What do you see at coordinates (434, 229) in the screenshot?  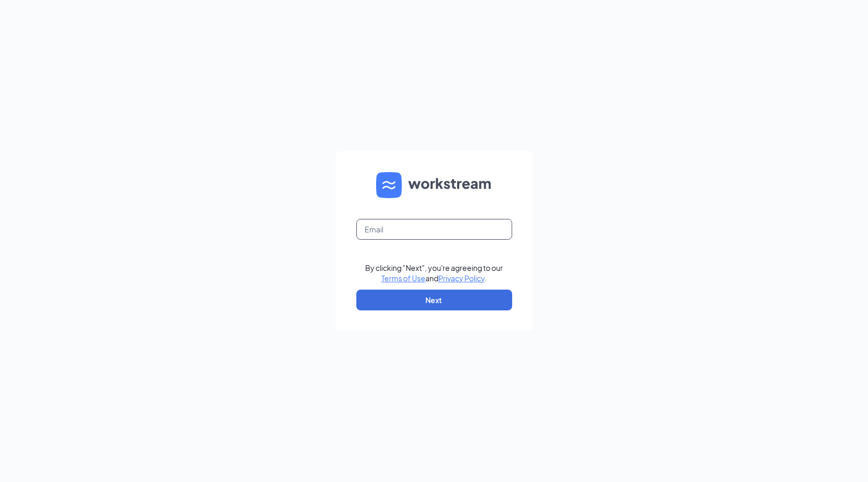 I see `input: Email` at bounding box center [434, 229].